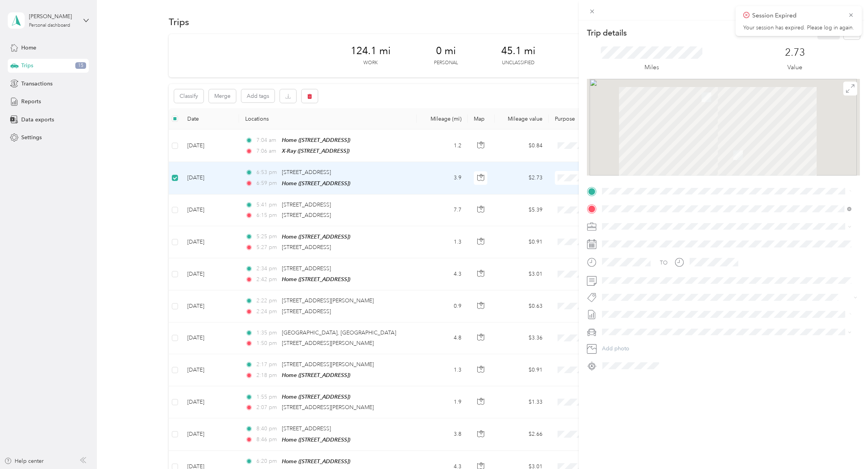 This screenshot has height=469, width=868. I want to click on p: Trip details, so click(606, 33).